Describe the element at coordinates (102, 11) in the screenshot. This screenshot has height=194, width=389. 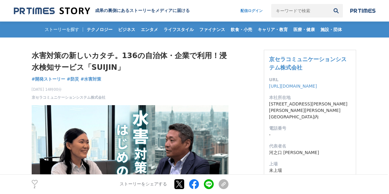
I see `a: 成果の裏側にあるストーリーをメディアに届ける 成果の裏側にあるストーリーをメディアに届ける` at that location.